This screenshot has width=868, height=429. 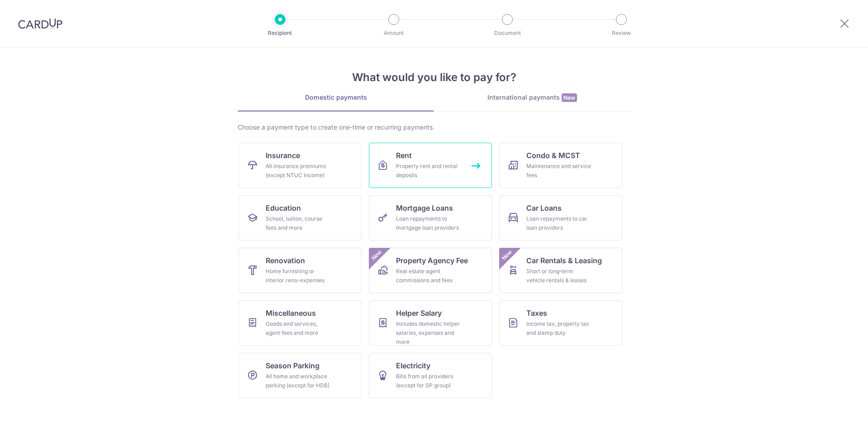 I want to click on div: Property rent and rental deposits, so click(x=429, y=171).